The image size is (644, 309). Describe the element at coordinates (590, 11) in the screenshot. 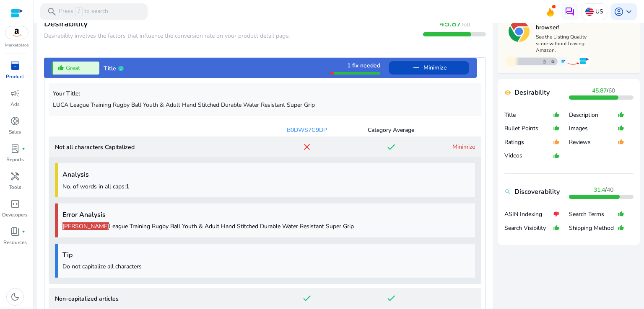

I see `img: us.svg` at that location.